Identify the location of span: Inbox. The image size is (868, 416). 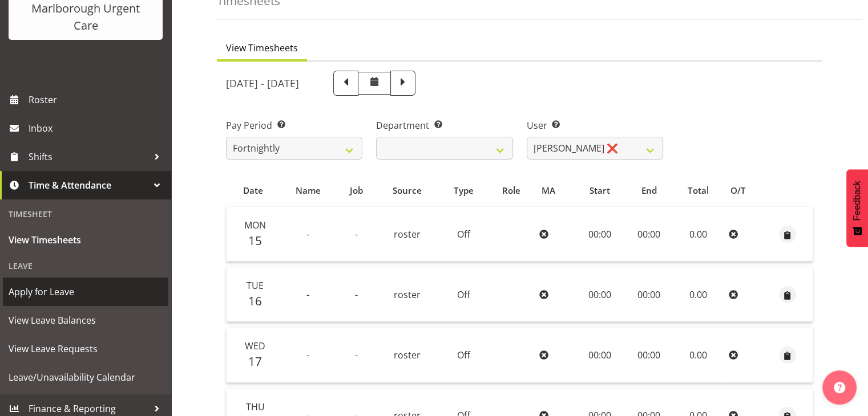
(97, 128).